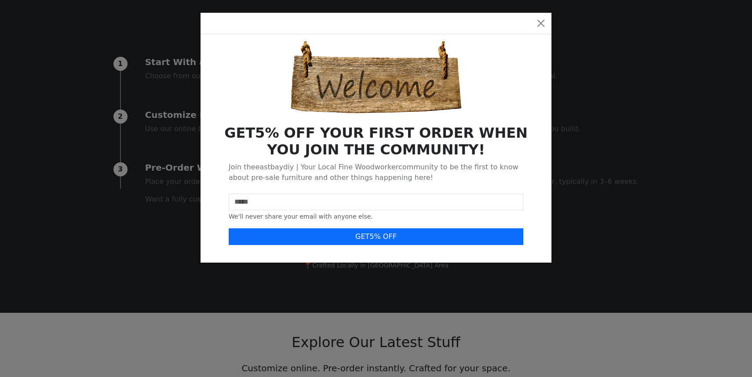 The height and width of the screenshot is (377, 752). I want to click on b: GET 5 % OFF YOUR FIRST ORDER WHEN YOU JOIN THE COMMUNITY!, so click(376, 141).